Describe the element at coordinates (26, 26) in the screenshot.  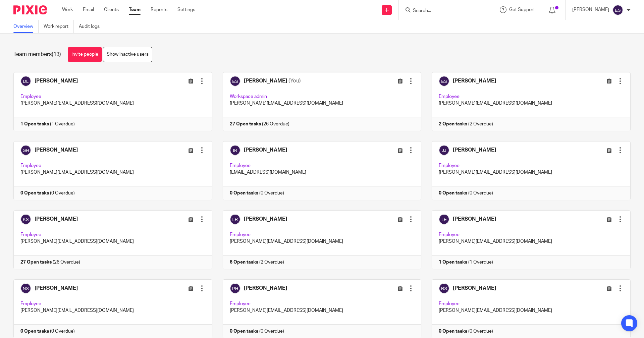
I see `a: Overview` at that location.